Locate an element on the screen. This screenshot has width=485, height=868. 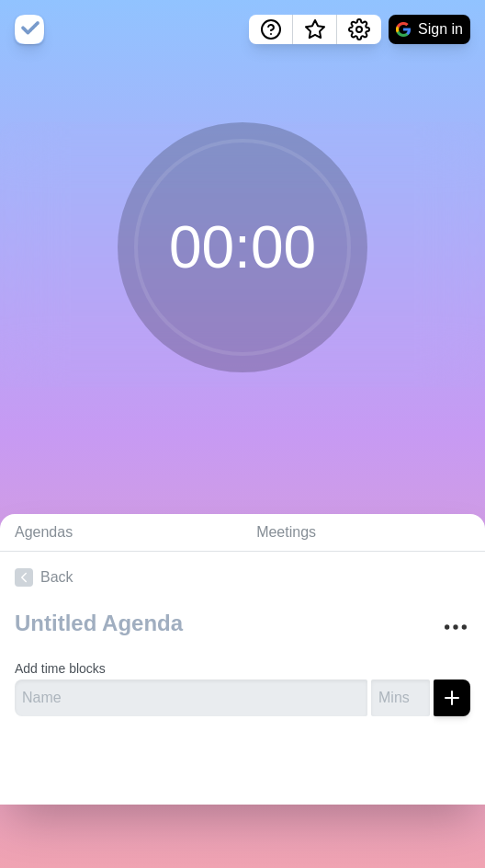
button: Sign in is located at coordinates (429, 29).